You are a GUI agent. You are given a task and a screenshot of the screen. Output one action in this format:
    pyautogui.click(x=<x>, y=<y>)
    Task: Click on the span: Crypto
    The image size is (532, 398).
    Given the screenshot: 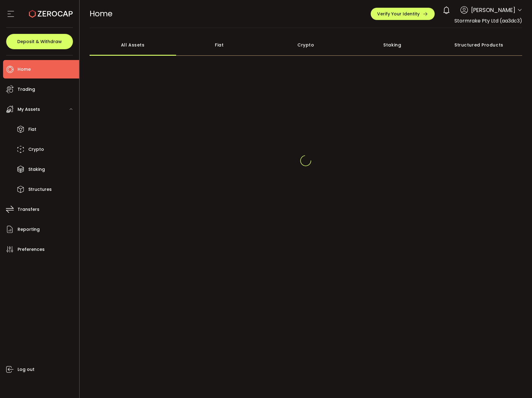 What is the action you would take?
    pyautogui.click(x=36, y=149)
    